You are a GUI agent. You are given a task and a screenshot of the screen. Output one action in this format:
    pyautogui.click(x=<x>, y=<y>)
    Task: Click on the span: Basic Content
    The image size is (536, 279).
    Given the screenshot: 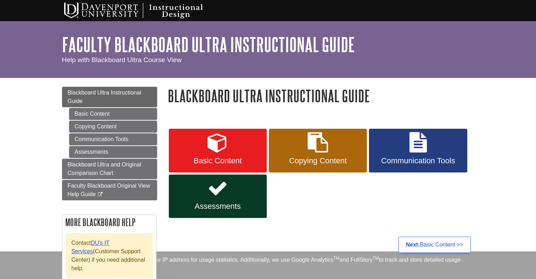 What is the action you would take?
    pyautogui.click(x=218, y=161)
    